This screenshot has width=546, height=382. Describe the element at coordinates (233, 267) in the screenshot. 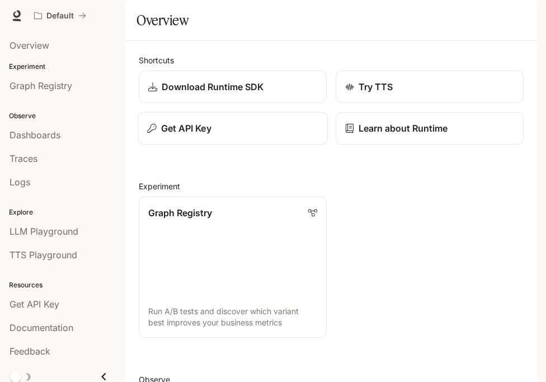

I see `a: Graph RegistryRun A/B tests and discover which variant best improves your business metrics` at that location.